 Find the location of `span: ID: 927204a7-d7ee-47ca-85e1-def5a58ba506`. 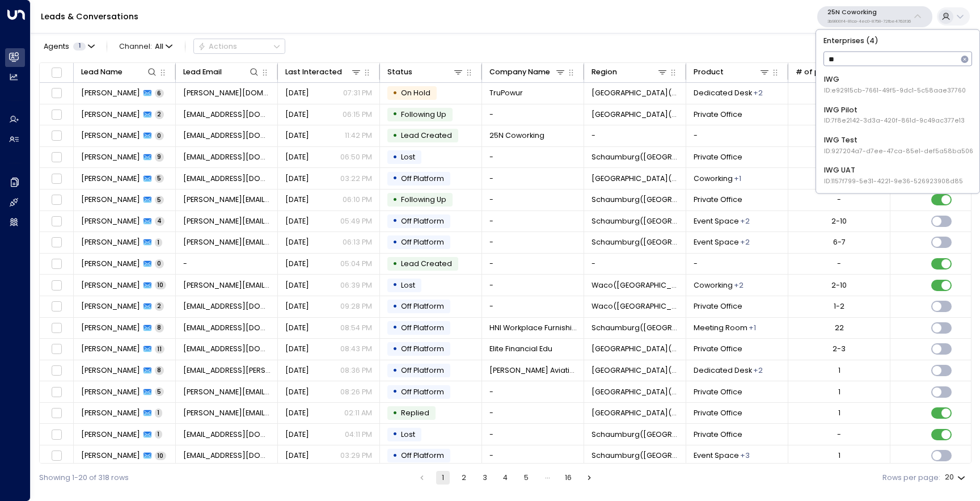

span: ID: 927204a7-d7ee-47ca-85e1-def5a58ba506 is located at coordinates (898, 151).